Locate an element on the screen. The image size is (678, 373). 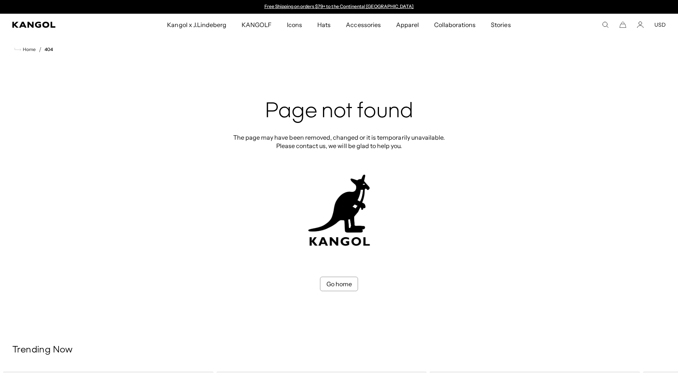
h2: Page not found is located at coordinates (339, 112).